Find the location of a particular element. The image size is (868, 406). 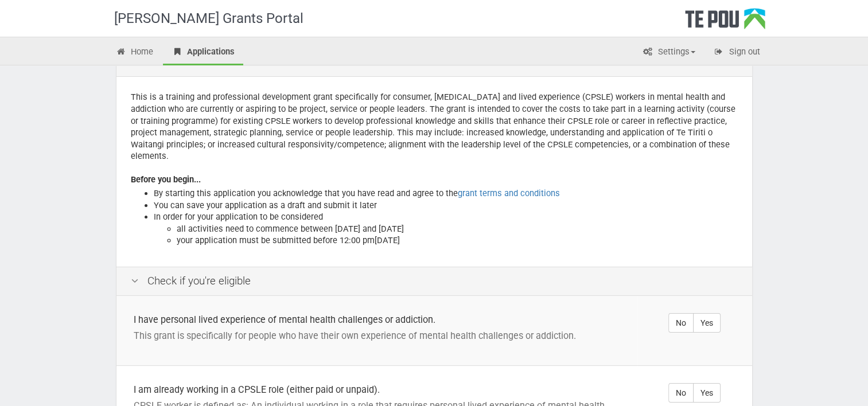

li: You can save your application as a draft and submit it later is located at coordinates (446, 205).